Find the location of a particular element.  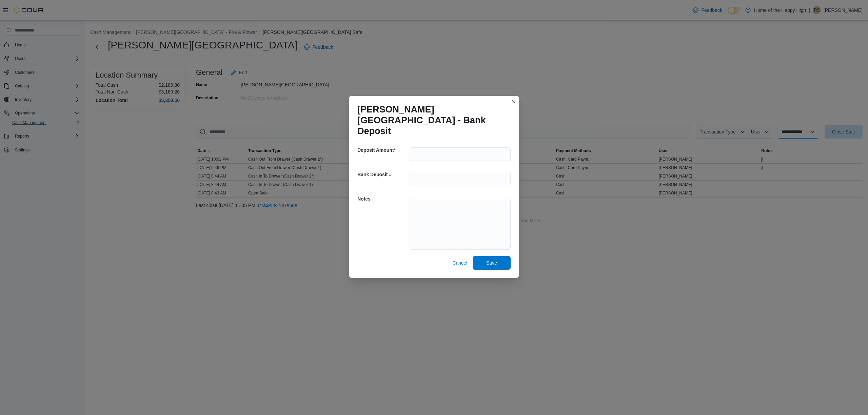

h5: Deposit Amount is located at coordinates (383, 151).